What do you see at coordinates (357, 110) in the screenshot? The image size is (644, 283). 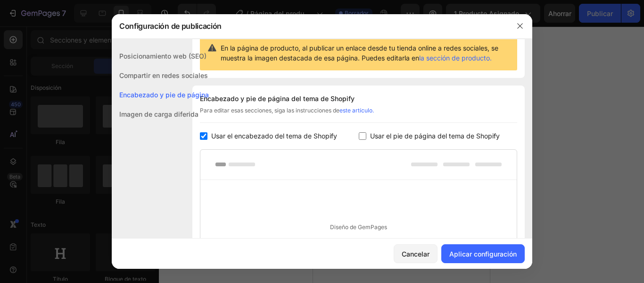 I see `font: este artículo.` at bounding box center [357, 110].